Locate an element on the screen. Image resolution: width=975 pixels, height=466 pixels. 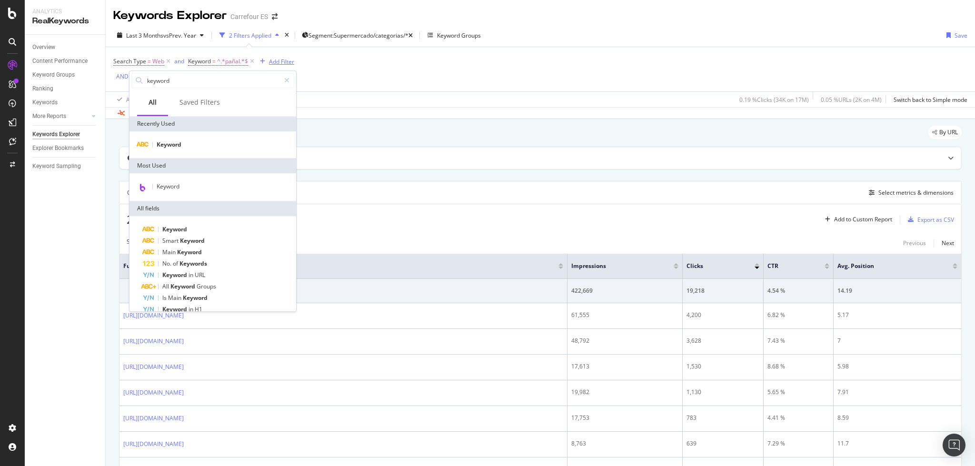
div: 639 is located at coordinates (723, 444).